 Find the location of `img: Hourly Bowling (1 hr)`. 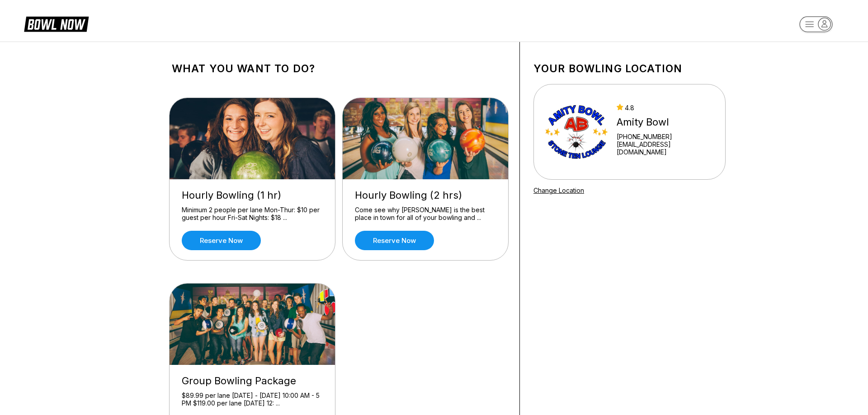

img: Hourly Bowling (1 hr) is located at coordinates (253, 139).